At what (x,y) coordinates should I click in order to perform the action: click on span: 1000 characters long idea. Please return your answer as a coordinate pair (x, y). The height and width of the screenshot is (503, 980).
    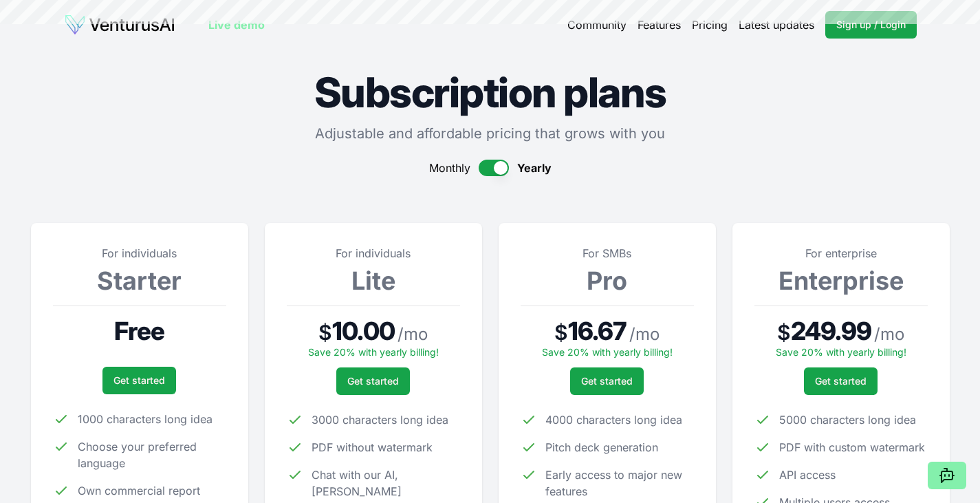
    Looking at the image, I should click on (145, 419).